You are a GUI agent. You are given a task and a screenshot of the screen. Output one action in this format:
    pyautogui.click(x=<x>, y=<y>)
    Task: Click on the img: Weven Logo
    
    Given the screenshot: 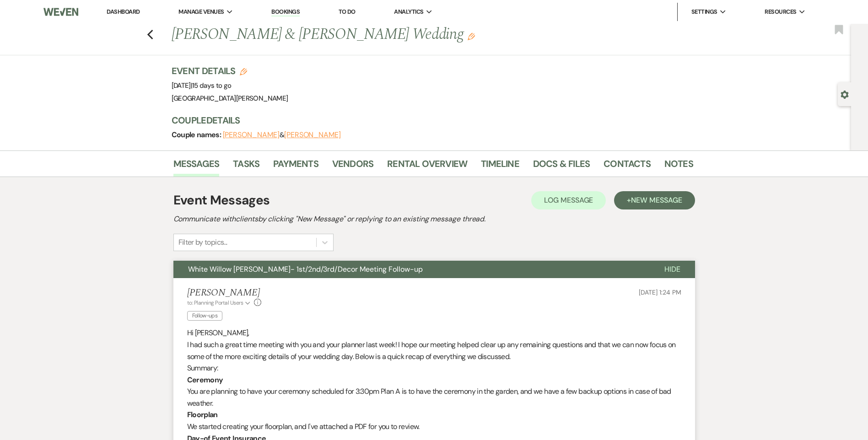 What is the action you would take?
    pyautogui.click(x=61, y=12)
    